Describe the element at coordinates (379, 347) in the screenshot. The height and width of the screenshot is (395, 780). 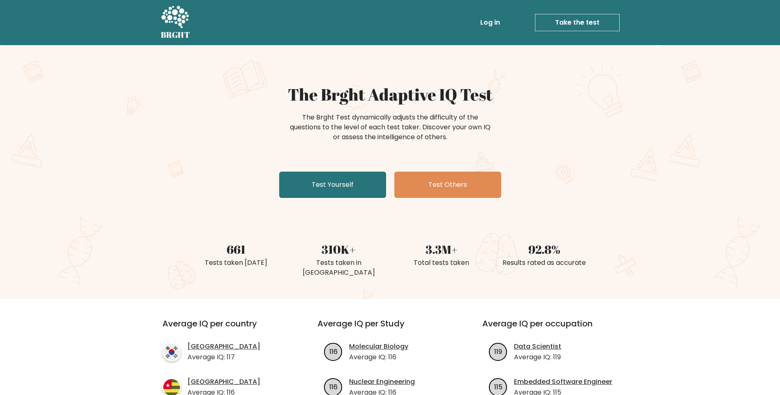
I see `a: Molecular Biology` at that location.